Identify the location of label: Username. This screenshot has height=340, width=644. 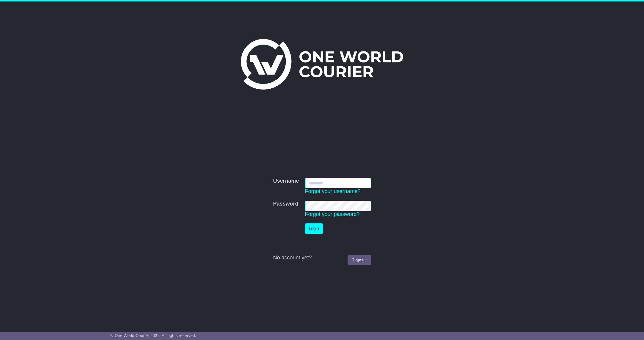
(285, 181).